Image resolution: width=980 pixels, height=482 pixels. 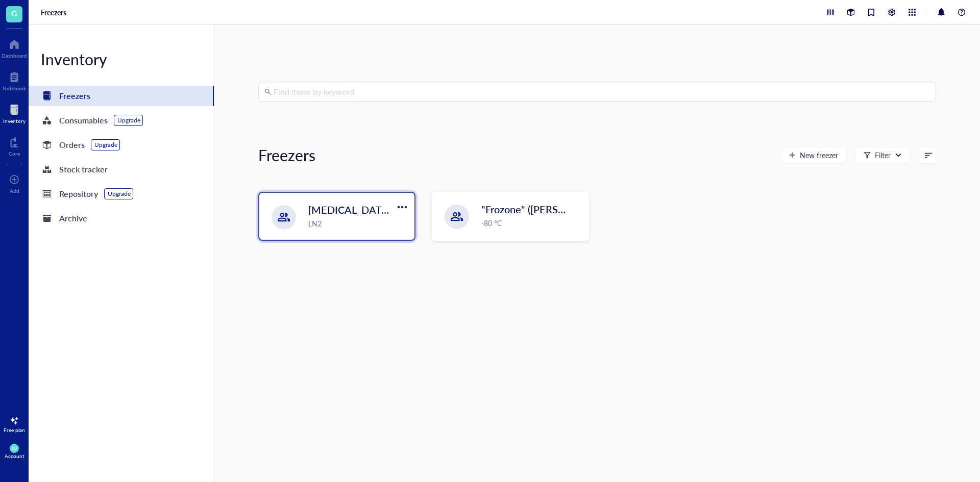 What do you see at coordinates (358, 224) in the screenshot?
I see `div: LN2` at bounding box center [358, 224].